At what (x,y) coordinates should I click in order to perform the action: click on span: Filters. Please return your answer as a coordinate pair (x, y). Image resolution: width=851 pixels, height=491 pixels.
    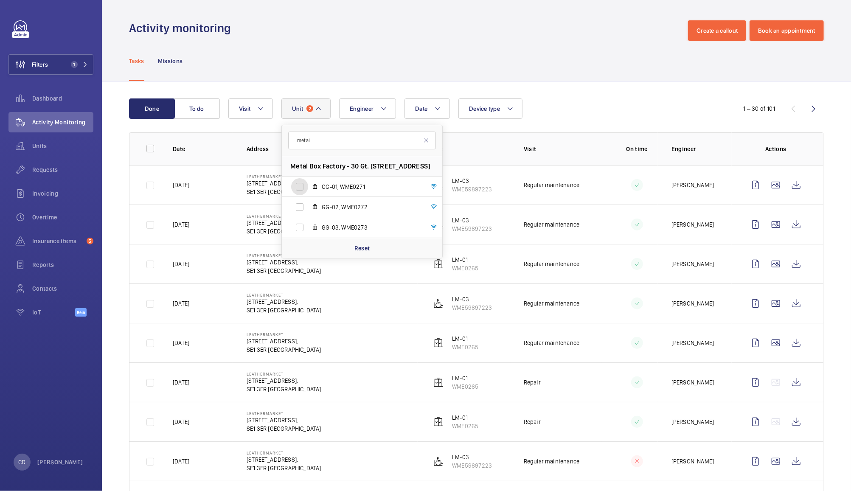
    Looking at the image, I should click on (40, 64).